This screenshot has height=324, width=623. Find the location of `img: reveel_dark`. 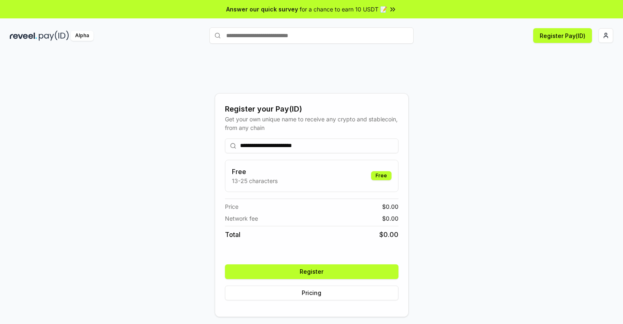

img: reveel_dark is located at coordinates (23, 36).